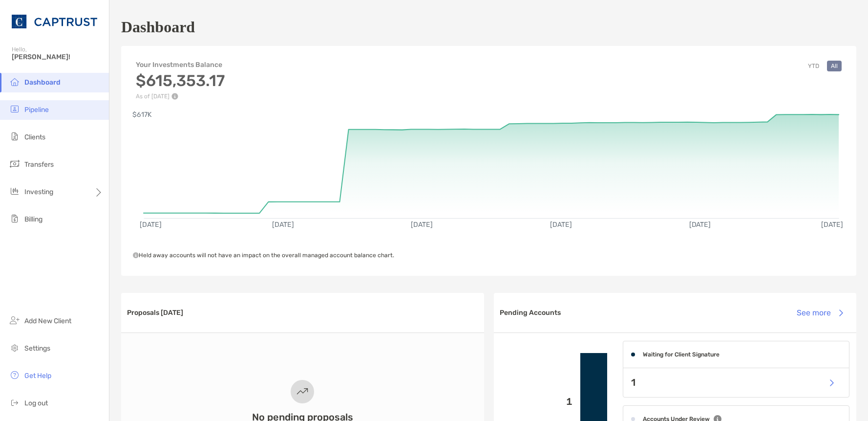  I want to click on span: Pipeline, so click(36, 110).